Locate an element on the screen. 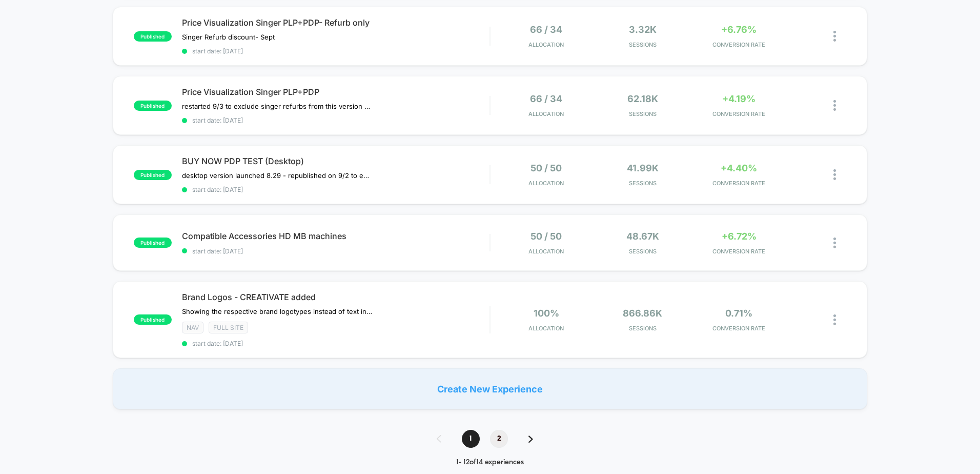  span: NAV is located at coordinates (193, 327).